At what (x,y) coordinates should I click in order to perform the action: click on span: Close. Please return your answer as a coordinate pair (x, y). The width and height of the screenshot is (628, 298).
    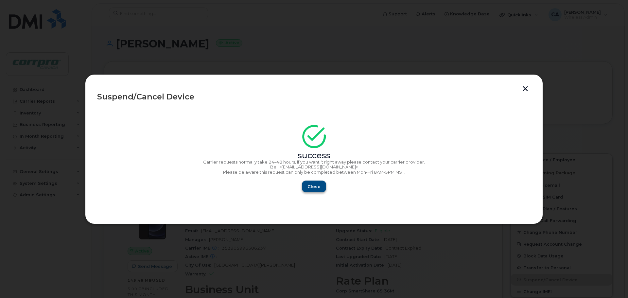
    Looking at the image, I should click on (314, 186).